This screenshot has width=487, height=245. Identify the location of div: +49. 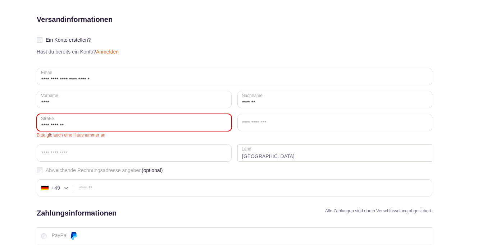
(56, 188).